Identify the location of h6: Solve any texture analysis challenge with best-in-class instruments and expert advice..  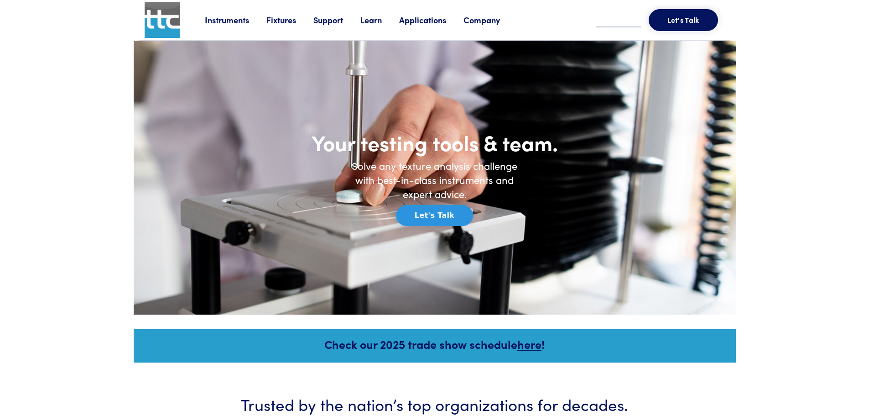
(435, 180).